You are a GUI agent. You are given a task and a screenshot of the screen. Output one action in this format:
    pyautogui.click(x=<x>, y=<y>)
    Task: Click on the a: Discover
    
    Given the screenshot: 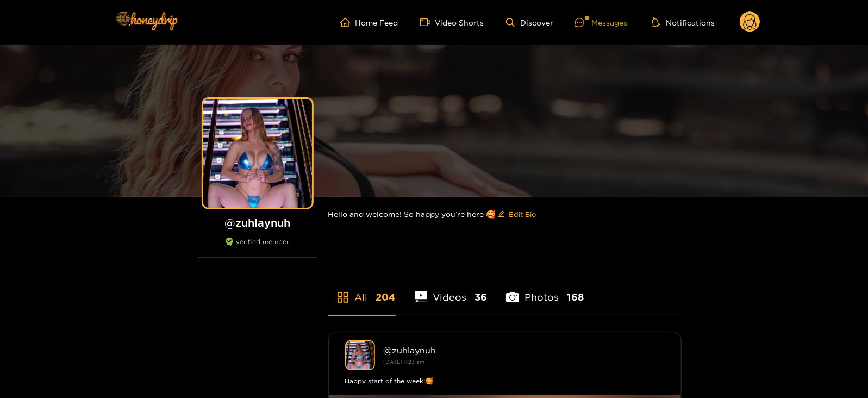 What is the action you would take?
    pyautogui.click(x=530, y=22)
    